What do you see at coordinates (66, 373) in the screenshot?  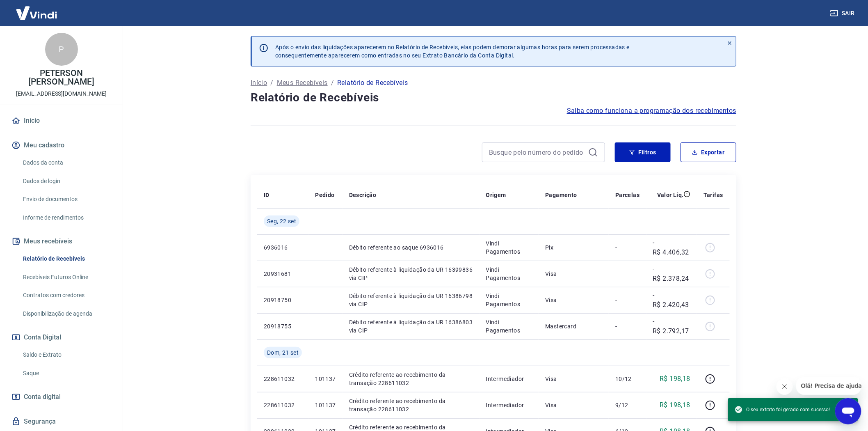 I see `a: Saque` at bounding box center [66, 373].